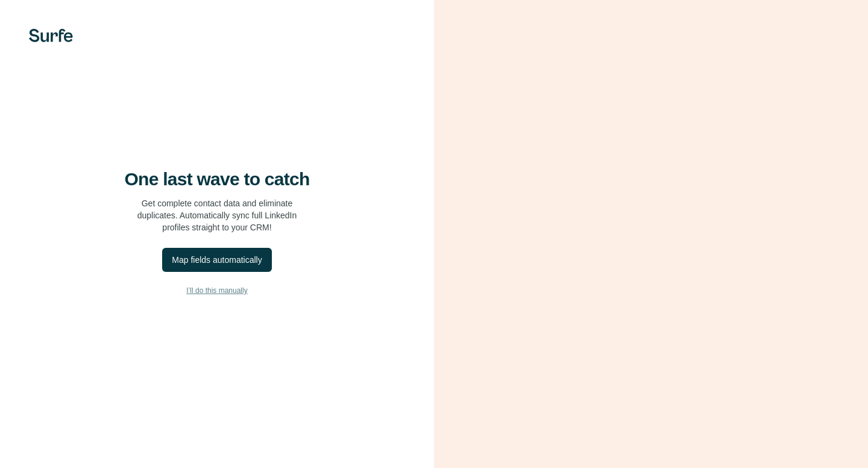 The image size is (868, 468). I want to click on span: I’ll do this manually, so click(217, 291).